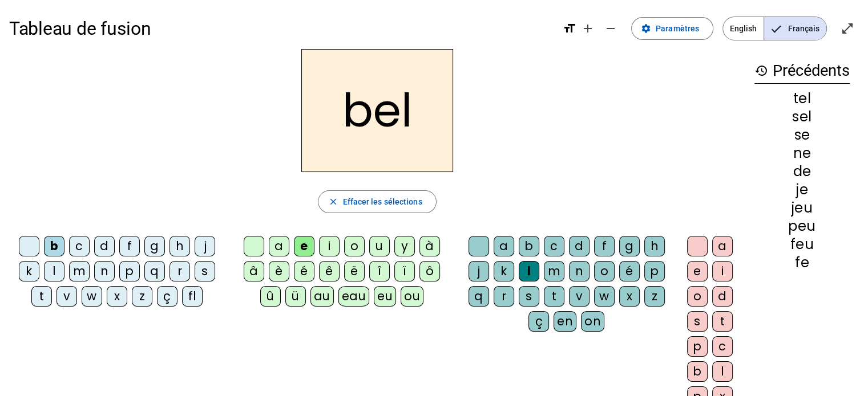 Image resolution: width=868 pixels, height=396 pixels. Describe the element at coordinates (802, 153) in the screenshot. I see `div: ne` at that location.